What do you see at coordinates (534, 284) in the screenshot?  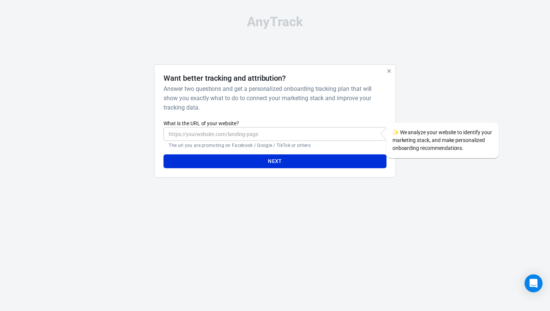 I see `div: Open Intercom Messenger` at bounding box center [534, 284].